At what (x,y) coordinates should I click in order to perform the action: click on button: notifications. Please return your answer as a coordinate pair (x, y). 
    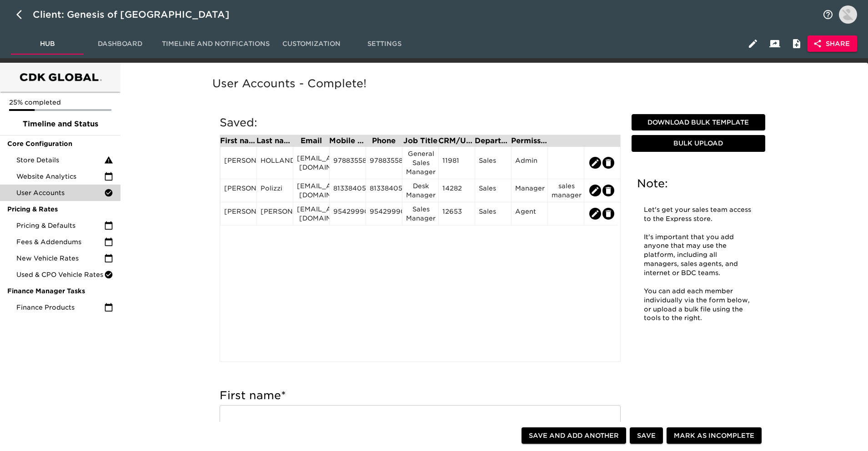
    Looking at the image, I should click on (828, 15).